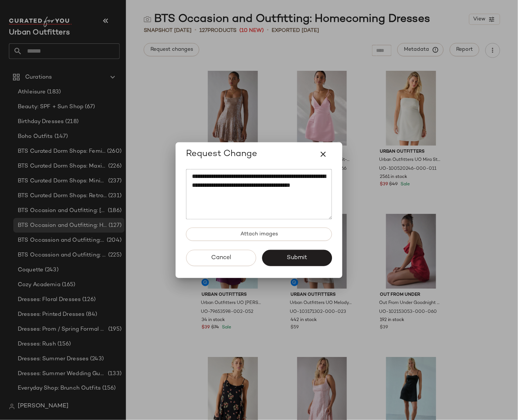 Image resolution: width=518 pixels, height=420 pixels. Describe the element at coordinates (221, 258) in the screenshot. I see `button: Cancel` at that location.